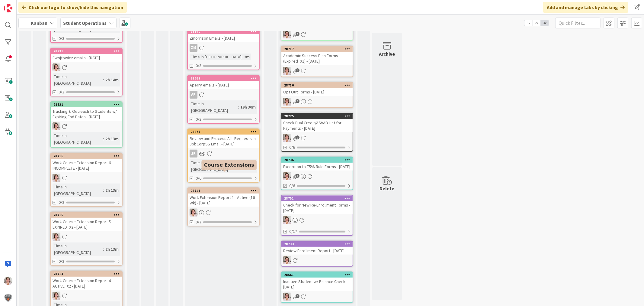 The image size is (644, 306). I want to click on div: 28731, so click(86, 51).